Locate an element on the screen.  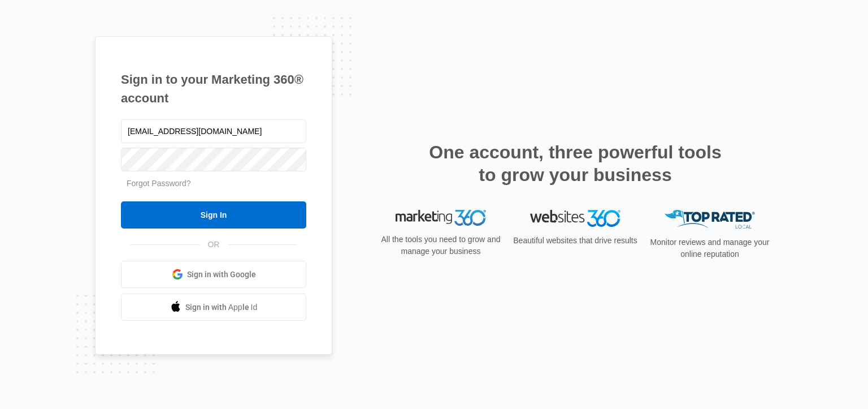
h1: Sign in to your Marketing 360® account is located at coordinates (214, 89).